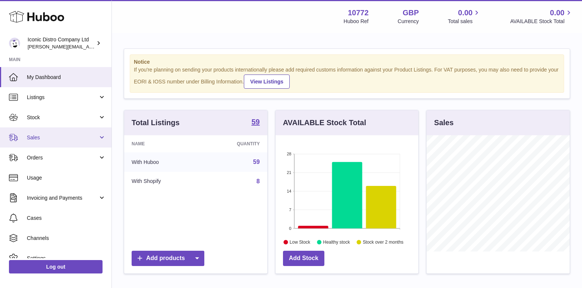 The image size is (582, 288). What do you see at coordinates (234, 144) in the screenshot?
I see `th: Quantity` at bounding box center [234, 144].